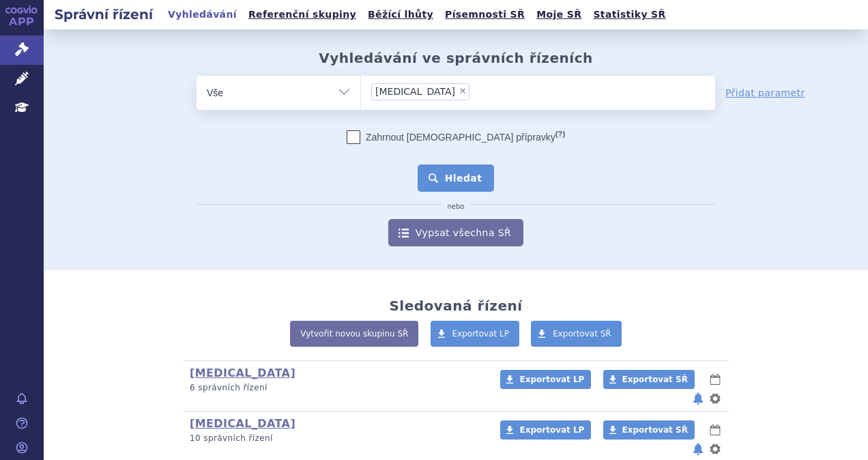 Image resolution: width=868 pixels, height=460 pixels. What do you see at coordinates (400, 14) in the screenshot?
I see `a: Běžící lhůty` at bounding box center [400, 14].